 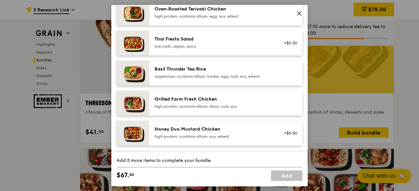 What do you see at coordinates (213, 46) in the screenshot?
I see `div: low carb, vegan, spicy` at bounding box center [213, 46].